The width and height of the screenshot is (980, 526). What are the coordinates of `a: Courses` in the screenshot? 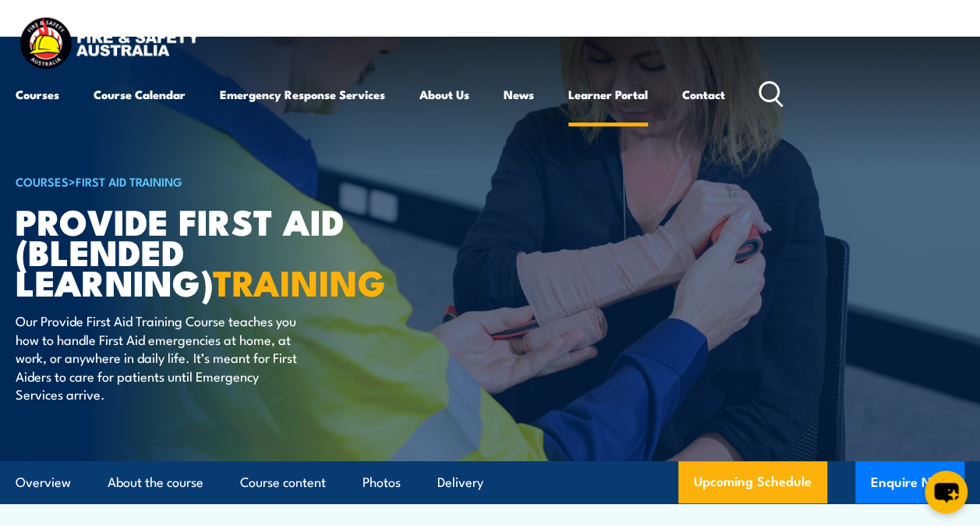 It's located at (38, 94).